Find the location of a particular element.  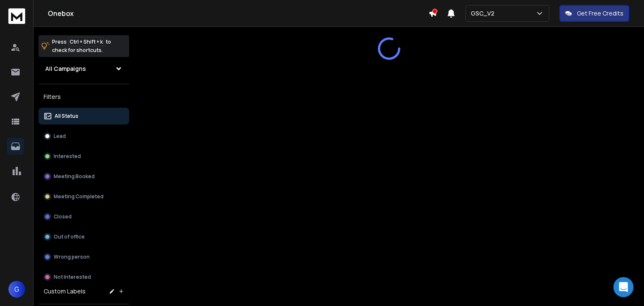

button: Get Free Credits is located at coordinates (594, 13).